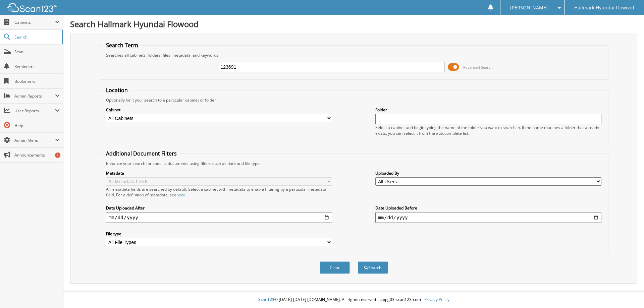 This screenshot has height=308, width=644. I want to click on div: Enhance your search for specific documents using filters such as date and file type., so click(354, 163).